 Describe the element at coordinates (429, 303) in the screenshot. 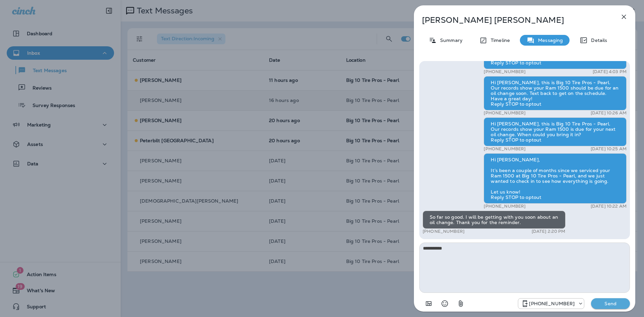

I see `button: Add in a premade template` at that location.